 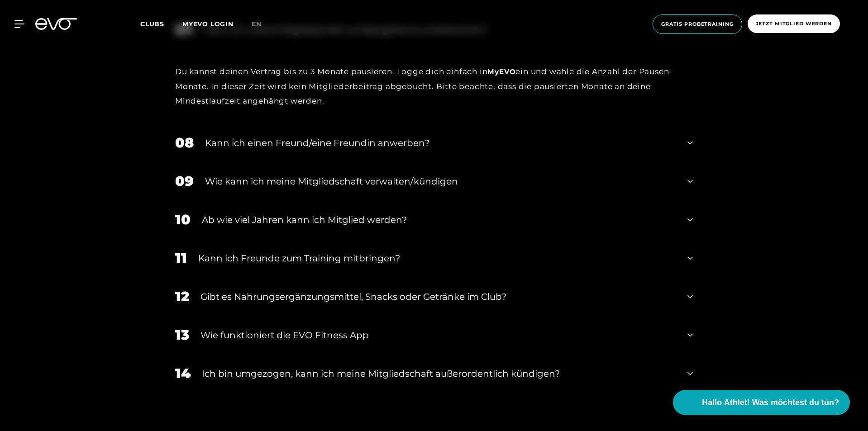 What do you see at coordinates (439, 374) in the screenshot?
I see `div: Ich bin umgezogen, kann ich meine Mitgliedschaft außerordentlich kündigen?` at bounding box center [439, 374].